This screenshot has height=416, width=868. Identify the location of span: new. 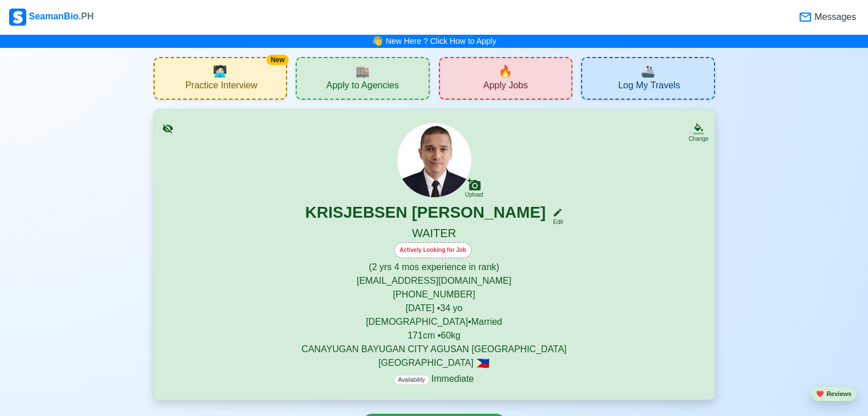
(505, 71).